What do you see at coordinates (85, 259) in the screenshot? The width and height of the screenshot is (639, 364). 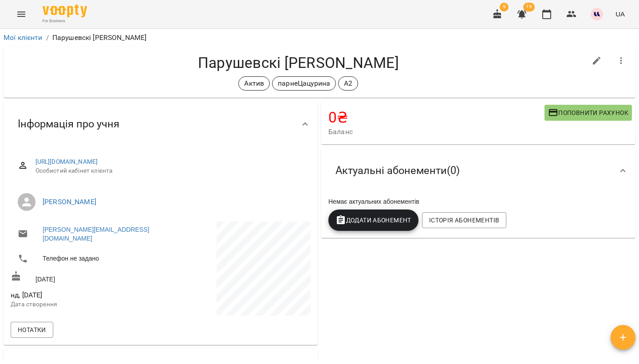 I see `li: Телефон не задано` at bounding box center [85, 259].